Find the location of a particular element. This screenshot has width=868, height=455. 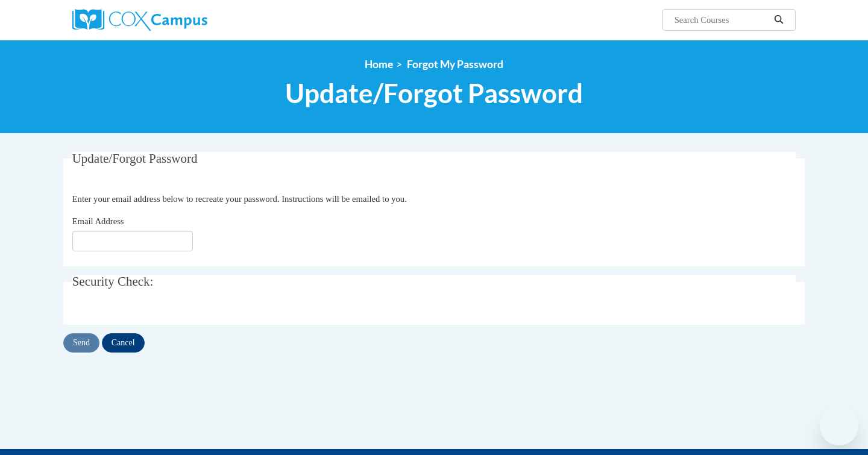

span: Security Check: is located at coordinates (113, 281).